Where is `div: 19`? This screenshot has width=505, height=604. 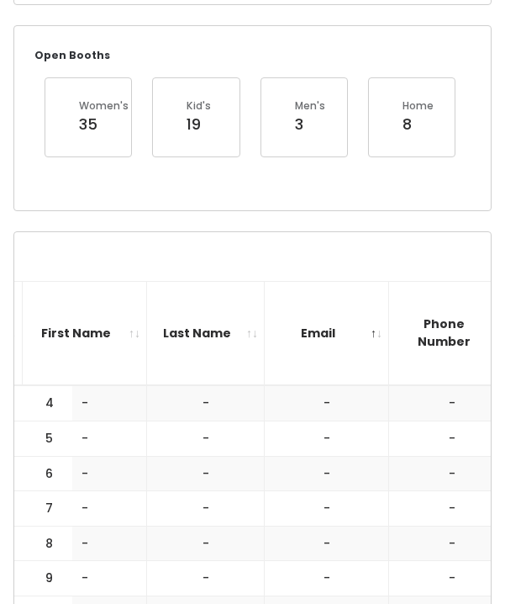
div: 19 is located at coordinates (198, 124).